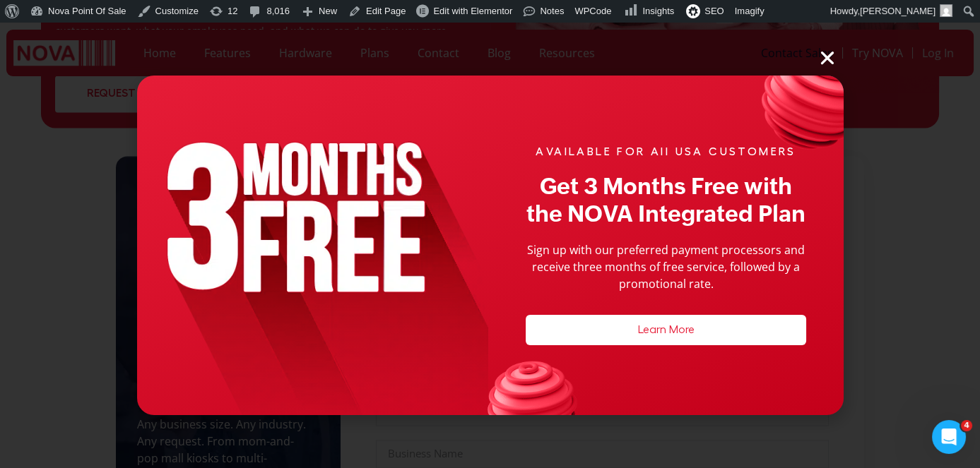 The image size is (980, 468). What do you see at coordinates (657, 11) in the screenshot?
I see `span: Insights` at bounding box center [657, 11].